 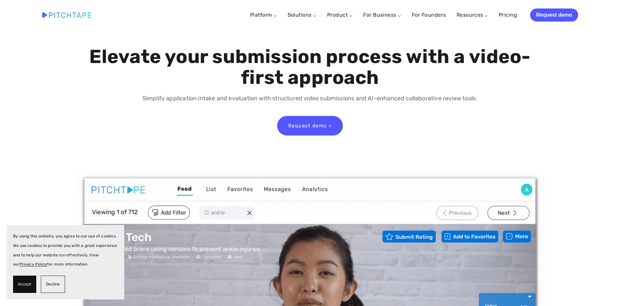 What do you see at coordinates (382, 15) in the screenshot?
I see `a: For Business ⌵` at bounding box center [382, 15].